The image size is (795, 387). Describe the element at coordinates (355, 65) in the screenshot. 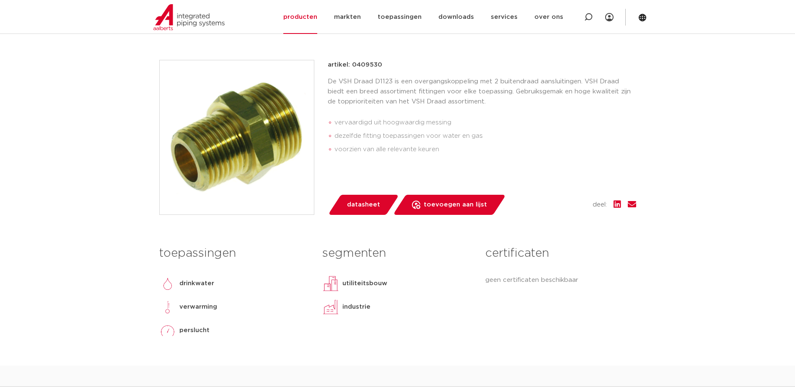

I see `p: artikel: 0409530` at that location.